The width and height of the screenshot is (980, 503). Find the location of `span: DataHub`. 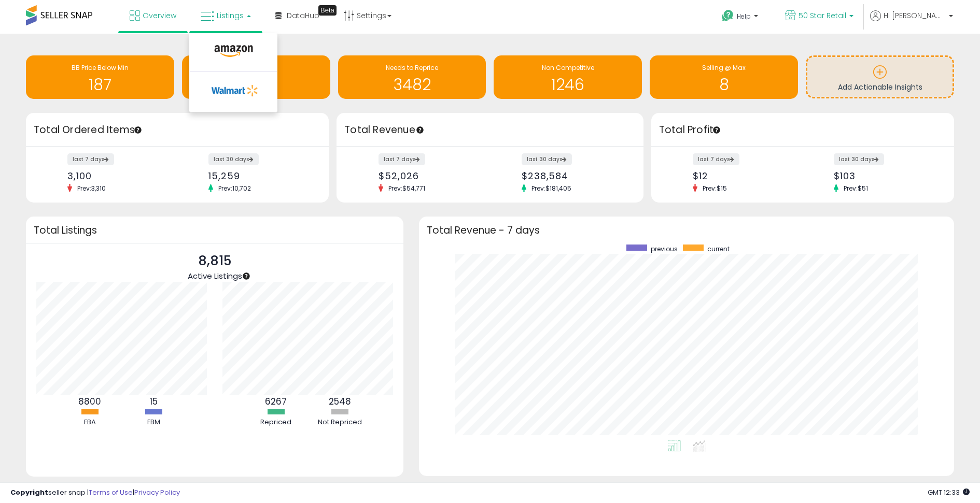

span: DataHub is located at coordinates (303, 15).